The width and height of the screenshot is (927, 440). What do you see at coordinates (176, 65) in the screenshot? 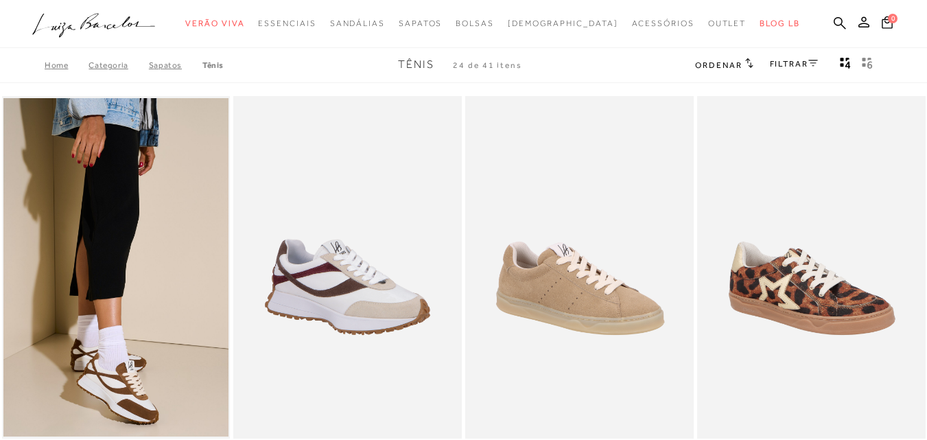
I see `a: SAPATOS` at bounding box center [176, 65].